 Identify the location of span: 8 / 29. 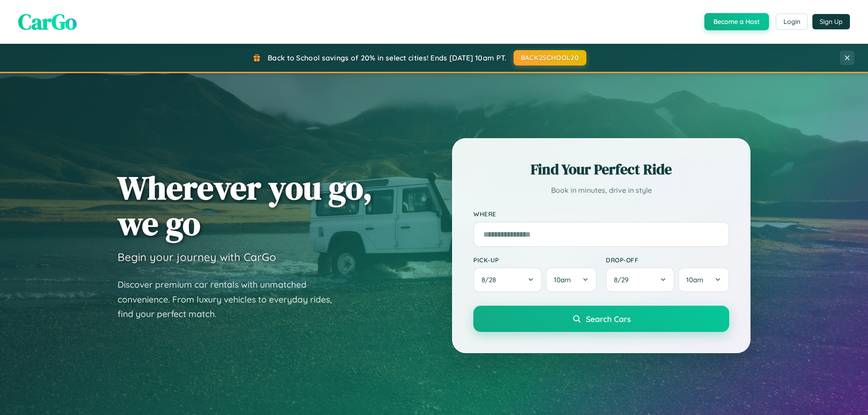
(623, 280).